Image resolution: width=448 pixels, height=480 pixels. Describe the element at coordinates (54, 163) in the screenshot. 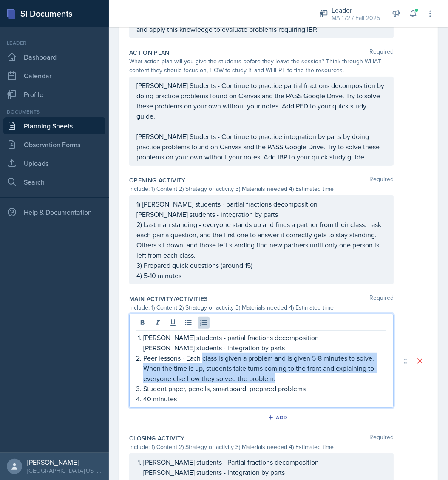

I see `a: Uploads` at that location.